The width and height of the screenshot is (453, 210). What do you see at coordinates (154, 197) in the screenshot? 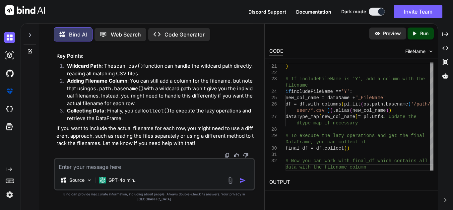
I see `p: Bind can provide inaccurate information, including about people. Always double-check its answers....` at bounding box center [154, 197].